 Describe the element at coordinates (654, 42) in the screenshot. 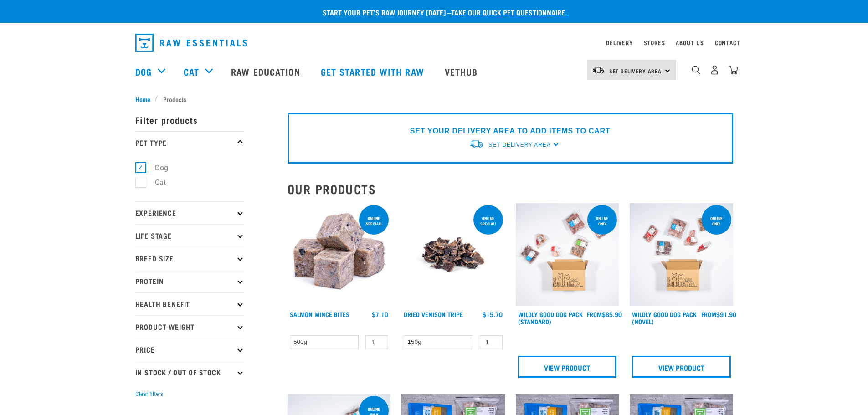

I see `a: Stores` at that location.